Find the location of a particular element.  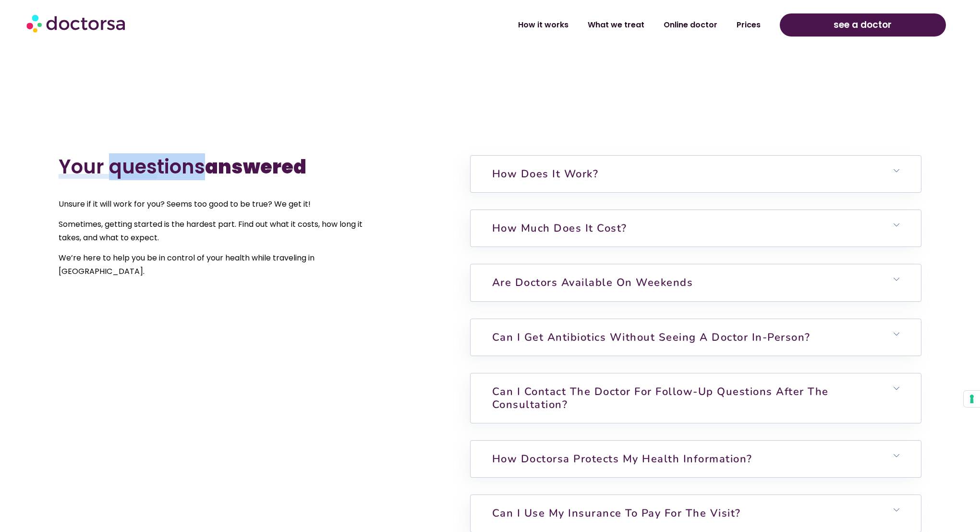

h6: Can I contact the doctor for follow-up questions after the consultation? is located at coordinates (696, 398).